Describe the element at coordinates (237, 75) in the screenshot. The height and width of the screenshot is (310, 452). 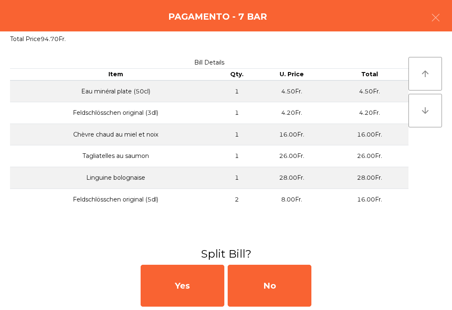
I see `th: Qty.` at that location.